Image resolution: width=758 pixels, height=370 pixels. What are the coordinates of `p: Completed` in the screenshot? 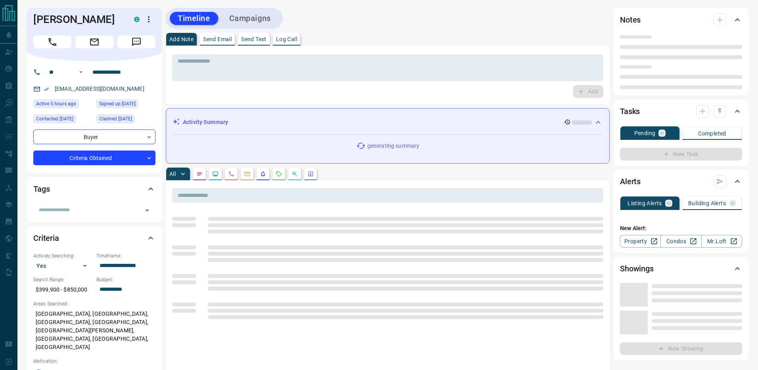 It's located at (712, 134).